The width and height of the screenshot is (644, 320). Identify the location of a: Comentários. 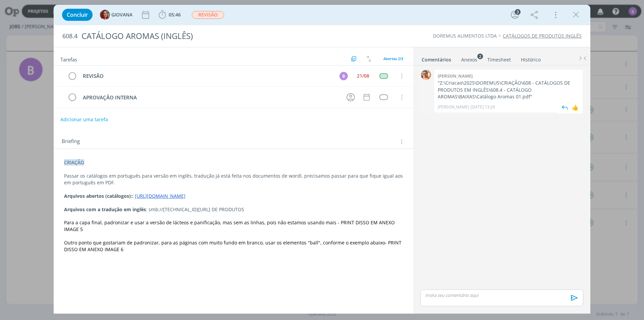
(436, 58).